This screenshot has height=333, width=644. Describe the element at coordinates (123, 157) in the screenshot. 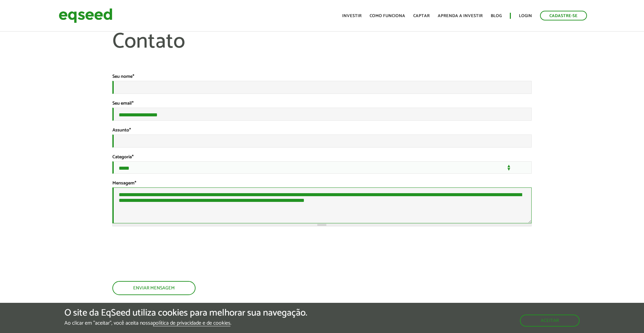

I see `label: Categoria` at that location.